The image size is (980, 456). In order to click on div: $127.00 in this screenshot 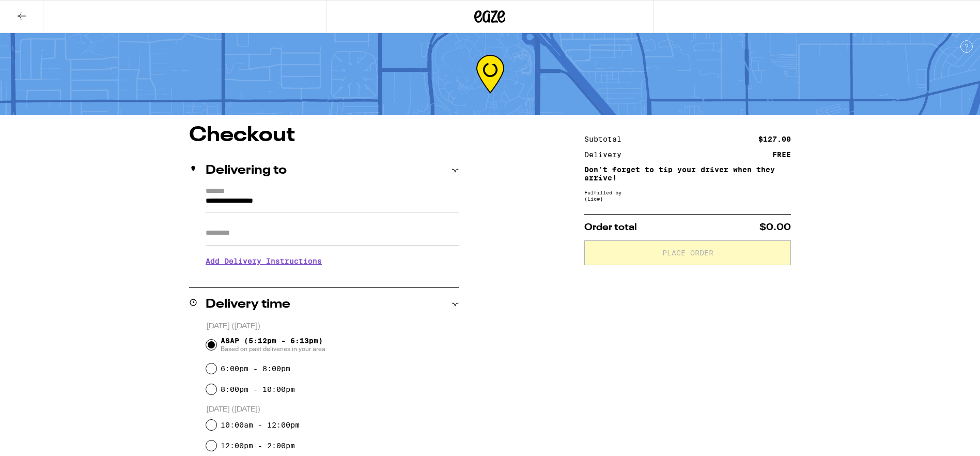, I will do `click(774, 139)`.